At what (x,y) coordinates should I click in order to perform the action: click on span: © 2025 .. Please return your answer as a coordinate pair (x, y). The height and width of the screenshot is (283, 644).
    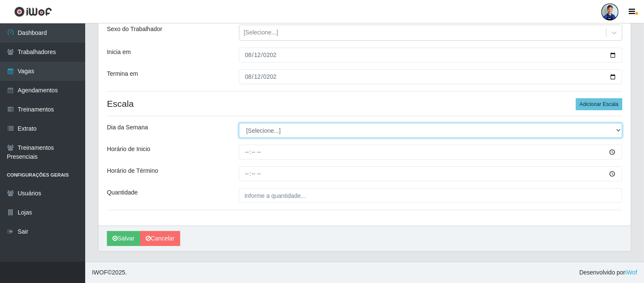
    Looking at the image, I should click on (110, 272).